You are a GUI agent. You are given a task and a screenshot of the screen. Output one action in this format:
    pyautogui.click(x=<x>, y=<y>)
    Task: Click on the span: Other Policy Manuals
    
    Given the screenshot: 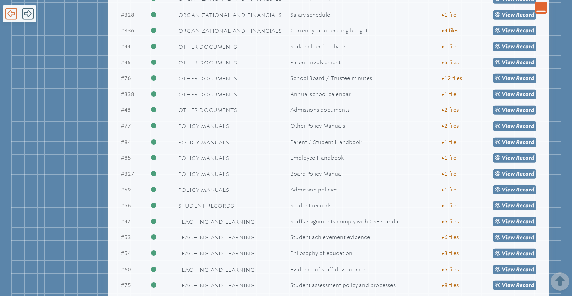 What is the action you would take?
    pyautogui.click(x=318, y=126)
    